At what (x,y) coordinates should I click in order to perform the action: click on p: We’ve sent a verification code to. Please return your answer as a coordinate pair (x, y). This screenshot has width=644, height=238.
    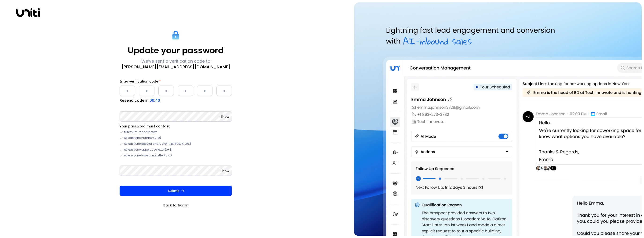
    Looking at the image, I should click on (176, 64).